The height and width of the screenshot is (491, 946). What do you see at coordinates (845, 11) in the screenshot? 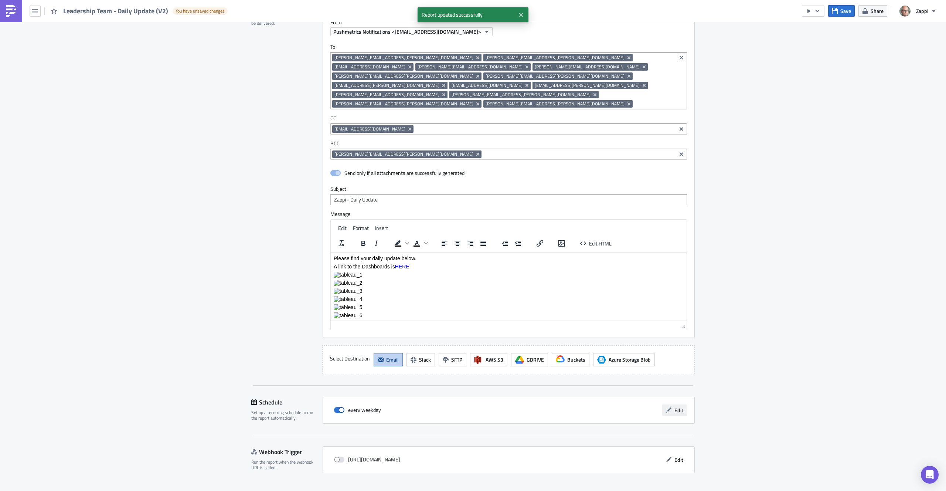
I see `span: Save` at bounding box center [845, 11].